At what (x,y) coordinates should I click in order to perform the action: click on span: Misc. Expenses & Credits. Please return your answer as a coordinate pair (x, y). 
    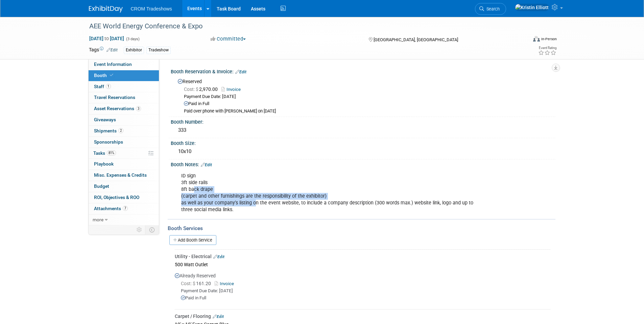
    Looking at the image, I should click on (120, 175).